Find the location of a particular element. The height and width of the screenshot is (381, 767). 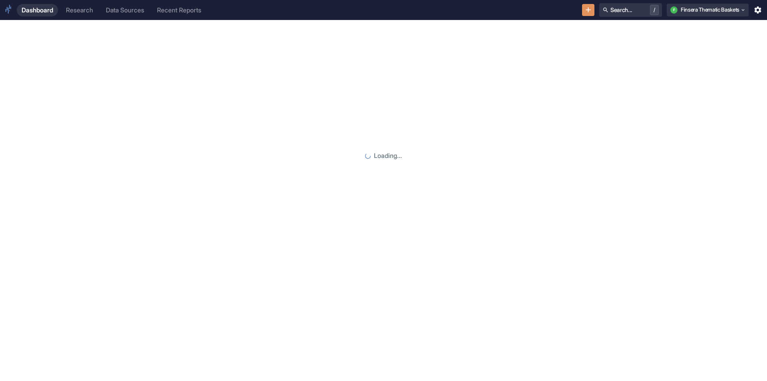

div: F is located at coordinates (674, 10).